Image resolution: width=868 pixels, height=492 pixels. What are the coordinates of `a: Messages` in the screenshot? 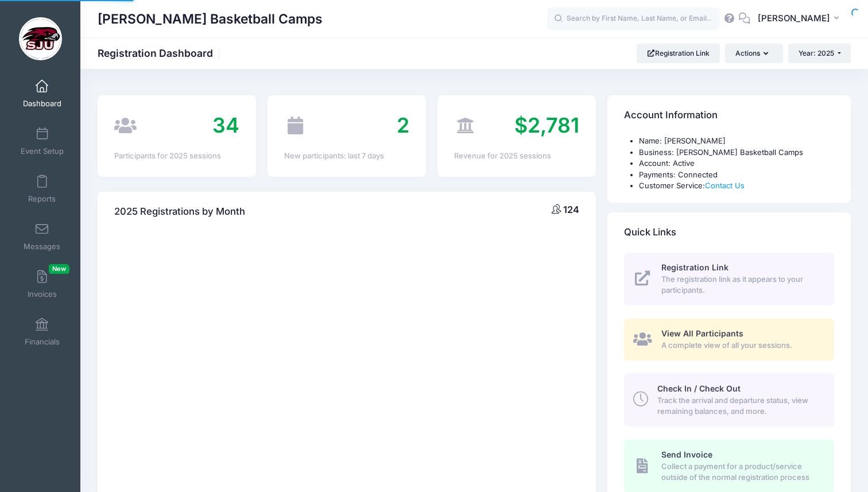 It's located at (42, 236).